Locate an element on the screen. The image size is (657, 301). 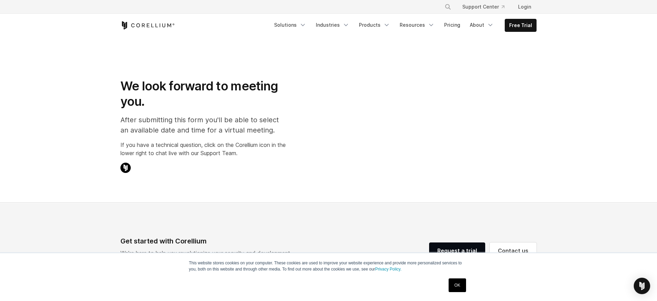
a: Solutions is located at coordinates (290, 25).